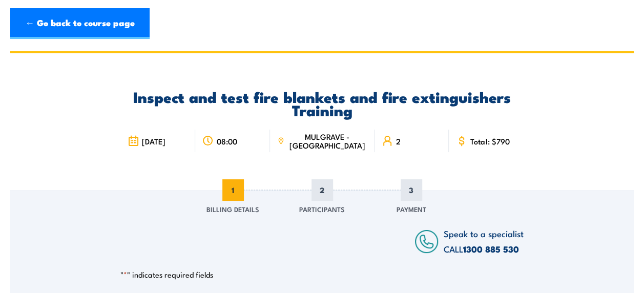 The image size is (644, 293). Describe the element at coordinates (233, 190) in the screenshot. I see `span: 1` at that location.